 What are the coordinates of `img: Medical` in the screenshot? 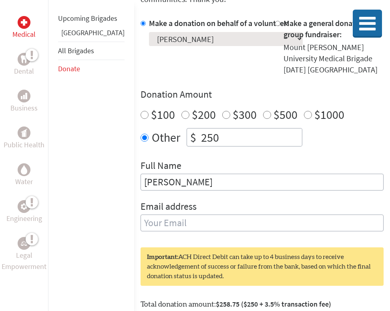 It's located at (24, 22).